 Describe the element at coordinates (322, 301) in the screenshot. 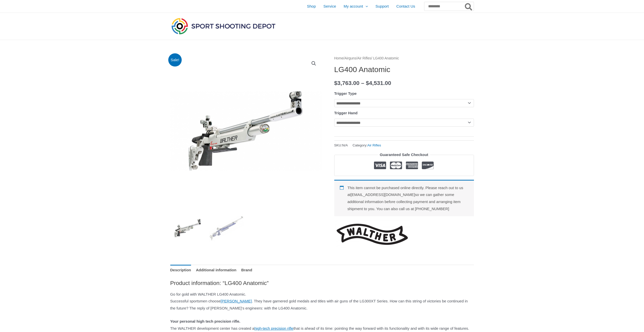

I see `p: Go for gold with WALTHER LG400 Anatomic. Successful sportsmen choose . They have garnered gold me...` at that location.